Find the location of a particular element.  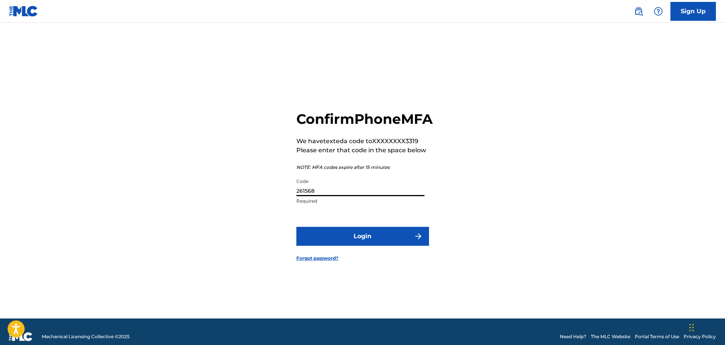

button: Login is located at coordinates (363, 237).